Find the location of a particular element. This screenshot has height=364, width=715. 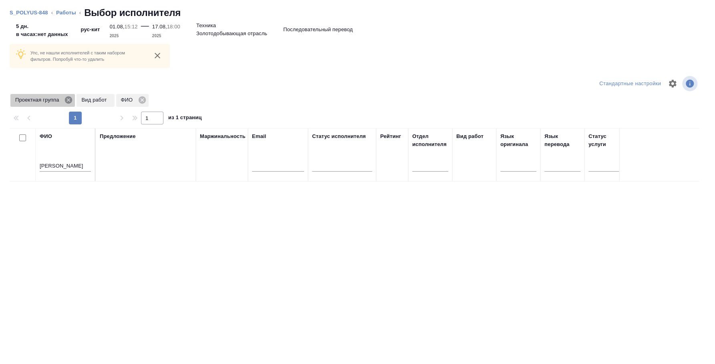

div: Email is located at coordinates (259, 137).